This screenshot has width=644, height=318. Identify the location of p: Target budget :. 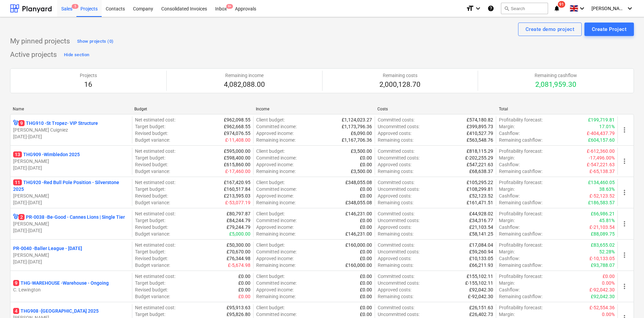
(150, 158).